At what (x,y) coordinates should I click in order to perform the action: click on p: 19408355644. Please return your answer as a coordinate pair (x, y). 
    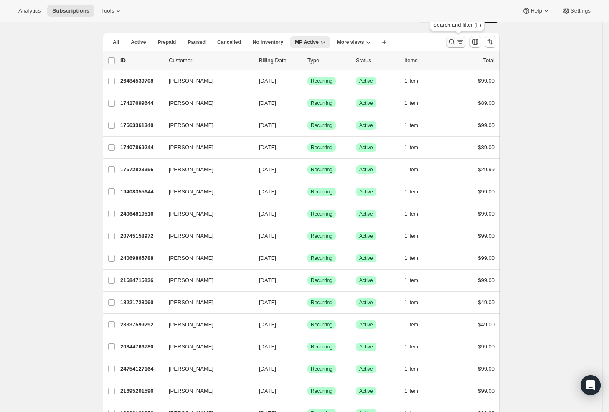
    Looking at the image, I should click on (141, 192).